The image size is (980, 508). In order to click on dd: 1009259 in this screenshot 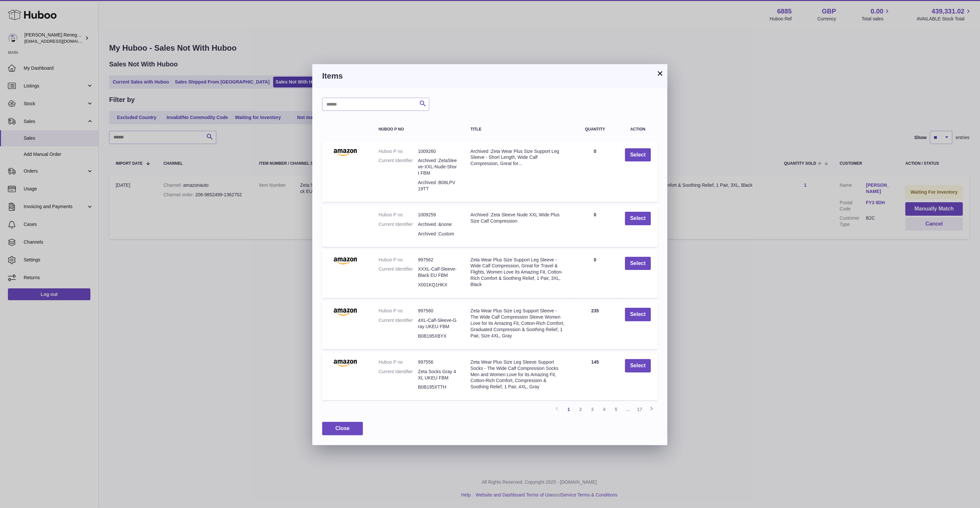, I will do `click(437, 215)`.